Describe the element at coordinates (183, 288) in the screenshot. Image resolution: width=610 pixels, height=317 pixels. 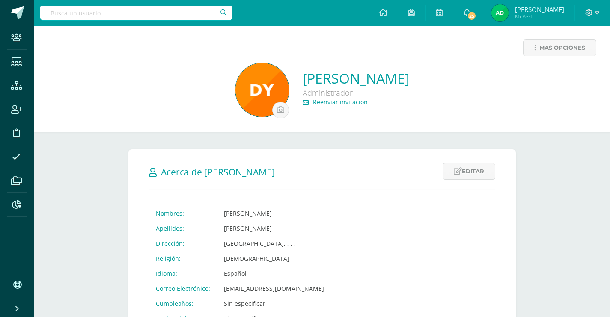
I see `td: Correo Electrónico:` at that location.